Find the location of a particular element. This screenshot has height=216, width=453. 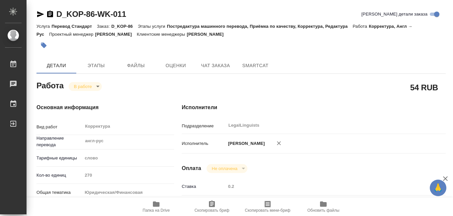

span: Детали is located at coordinates (56, 66).